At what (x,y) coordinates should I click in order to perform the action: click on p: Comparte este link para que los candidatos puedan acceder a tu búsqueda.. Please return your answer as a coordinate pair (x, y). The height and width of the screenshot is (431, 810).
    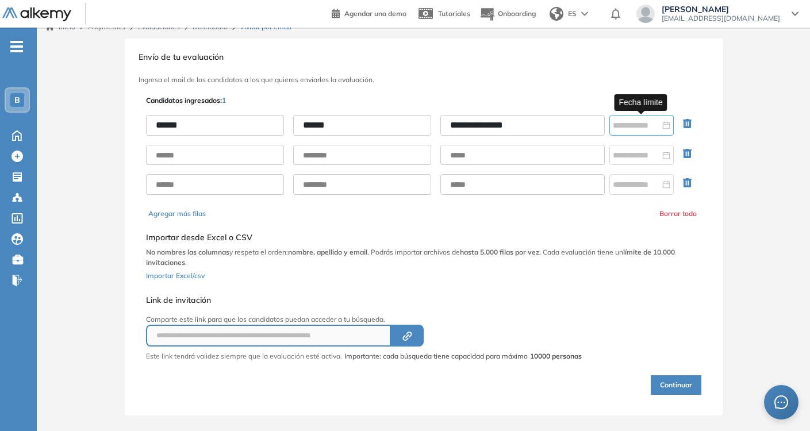
    Looking at the image, I should click on (364, 320).